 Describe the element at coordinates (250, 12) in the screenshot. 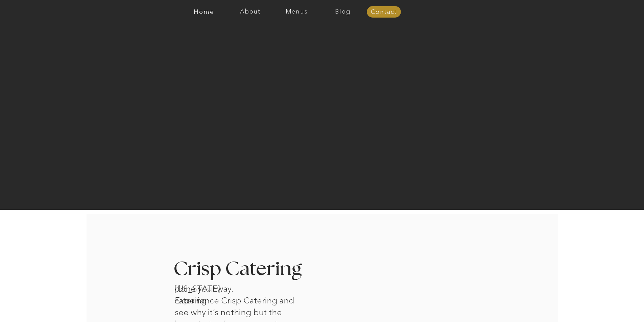

I see `nav: About` at that location.